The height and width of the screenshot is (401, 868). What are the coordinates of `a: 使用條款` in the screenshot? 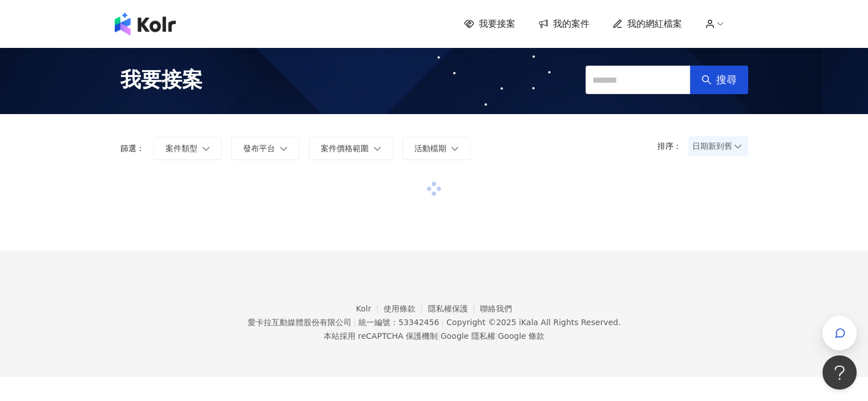 It's located at (406, 309).